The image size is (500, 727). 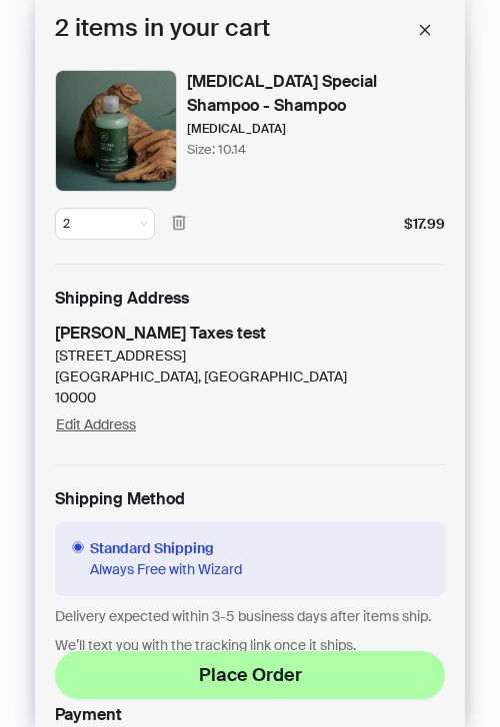 I want to click on span: Standard Shipping, so click(x=166, y=549).